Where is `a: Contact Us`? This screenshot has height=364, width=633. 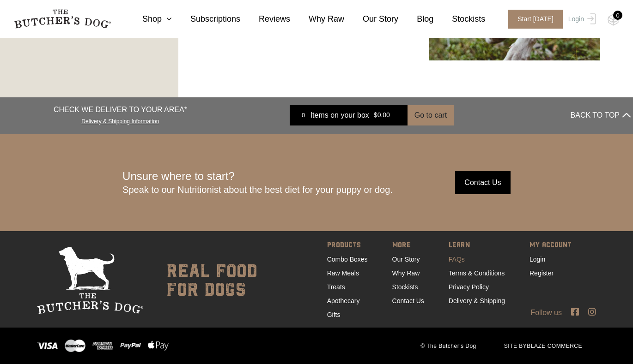 a: Contact Us is located at coordinates (408, 301).